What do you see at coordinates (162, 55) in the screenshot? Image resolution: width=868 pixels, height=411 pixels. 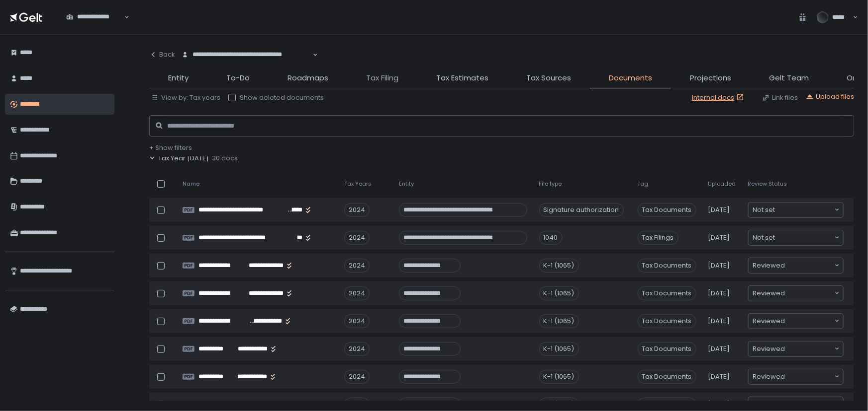 I see `button: Back` at bounding box center [162, 55].